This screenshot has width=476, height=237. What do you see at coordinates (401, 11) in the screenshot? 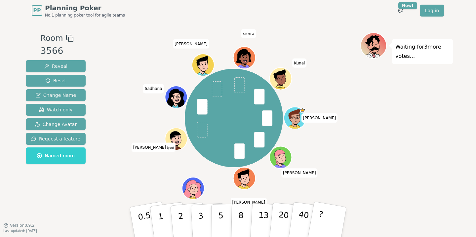
I see `button: New!` at bounding box center [401, 11].